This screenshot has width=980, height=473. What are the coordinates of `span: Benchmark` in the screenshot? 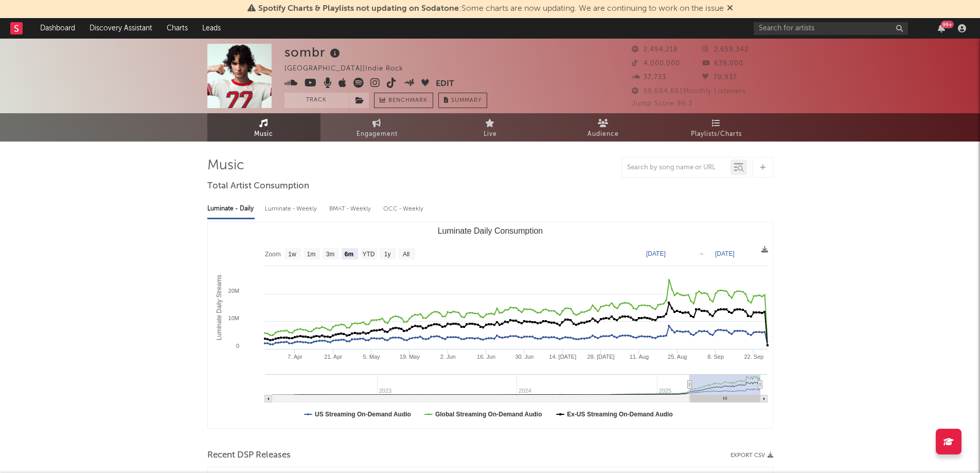 It's located at (408, 101).